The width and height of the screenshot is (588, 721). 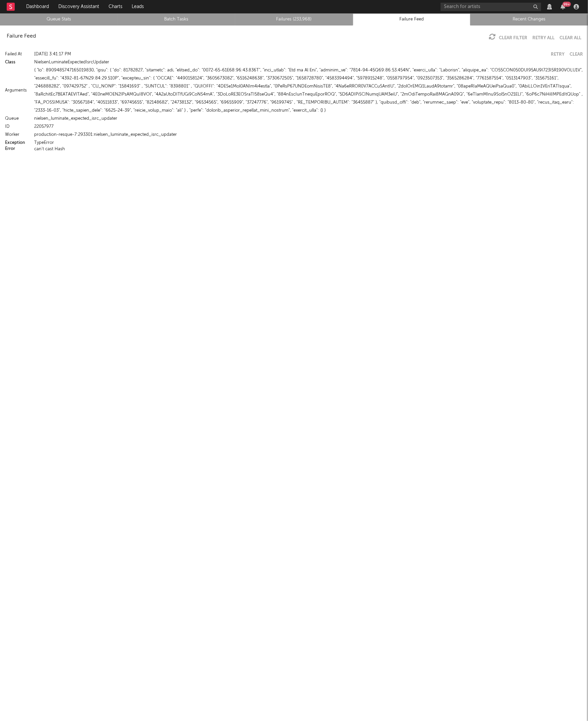 What do you see at coordinates (294, 20) in the screenshot?
I see `a: Failures (233,968)` at bounding box center [294, 20].